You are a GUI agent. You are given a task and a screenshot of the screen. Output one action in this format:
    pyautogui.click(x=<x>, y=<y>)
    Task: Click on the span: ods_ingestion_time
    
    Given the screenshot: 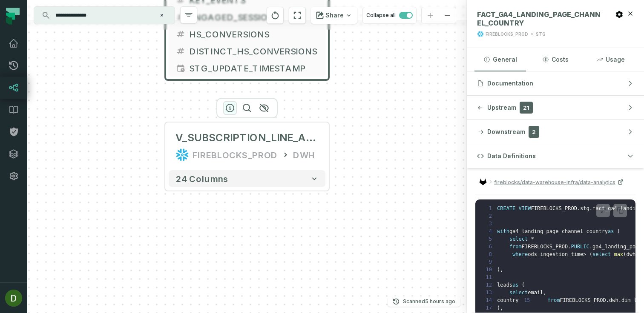 What is the action you would take?
    pyautogui.click(x=556, y=254)
    